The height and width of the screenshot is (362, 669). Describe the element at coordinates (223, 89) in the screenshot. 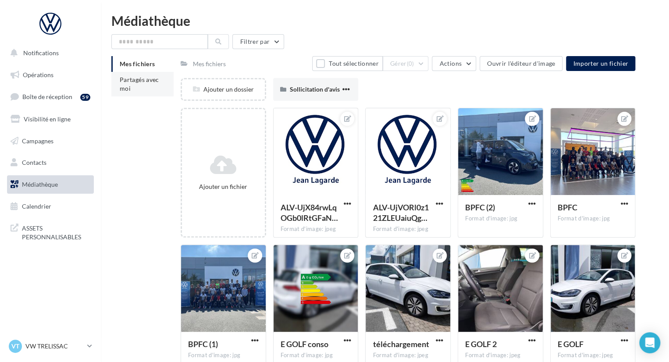

I see `div: Ajouter un dossier` at that location.